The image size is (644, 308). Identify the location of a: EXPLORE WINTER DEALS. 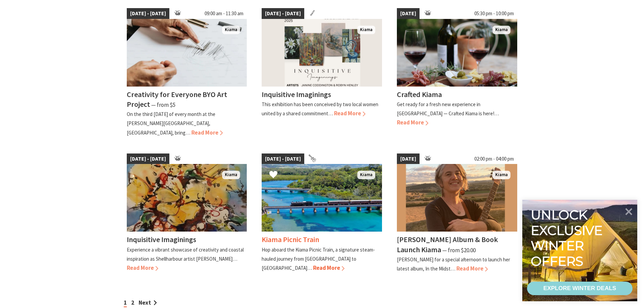
(580, 288).